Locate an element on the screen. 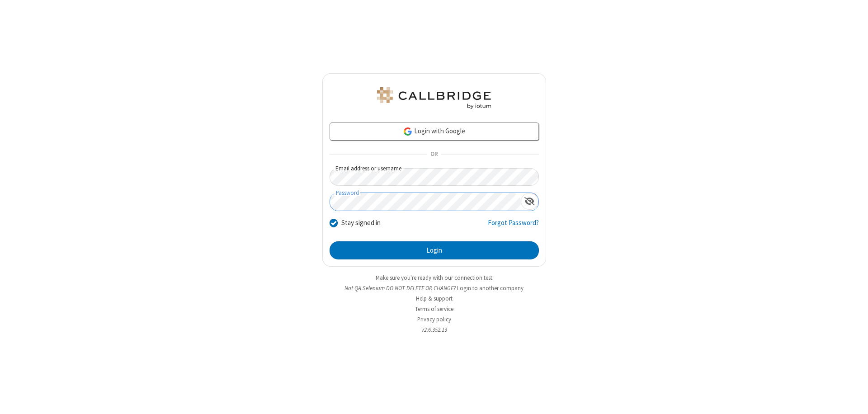  img: google-icon.png is located at coordinates (408, 132).